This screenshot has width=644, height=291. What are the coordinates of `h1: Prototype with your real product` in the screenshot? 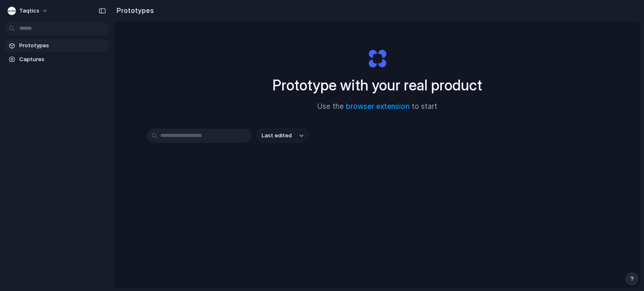 It's located at (377, 85).